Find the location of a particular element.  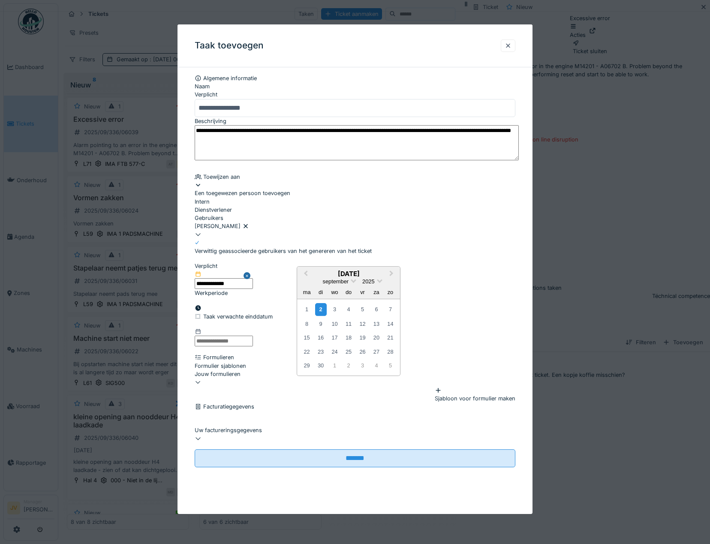

div: vrijdag is located at coordinates (362, 292).